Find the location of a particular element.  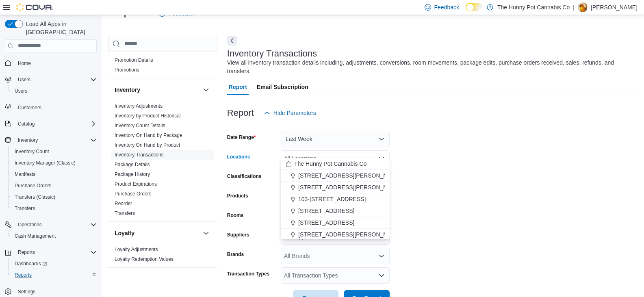

a: Inventory Transactions is located at coordinates (139, 155).